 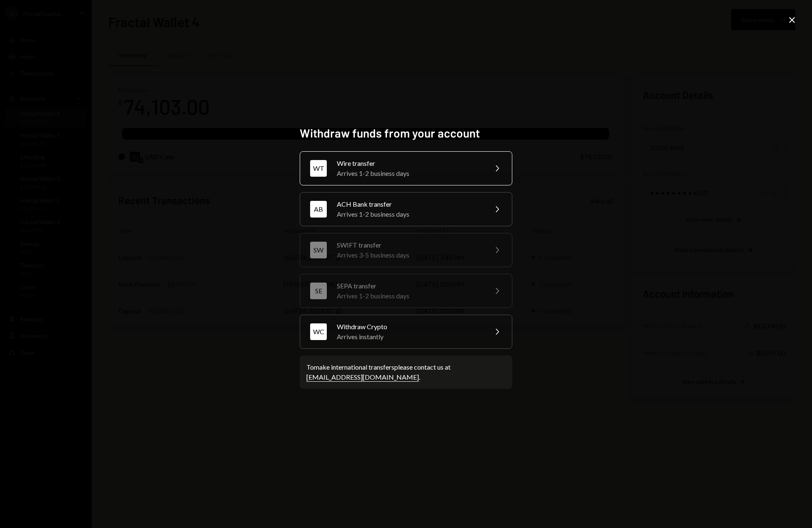 I want to click on div: SW, so click(x=319, y=250).